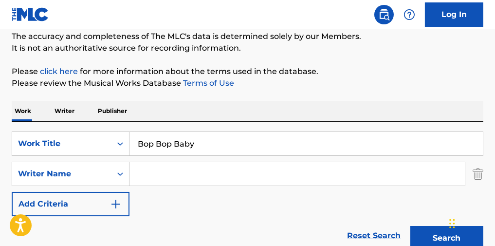  I want to click on button: Add Criteria, so click(71, 204).